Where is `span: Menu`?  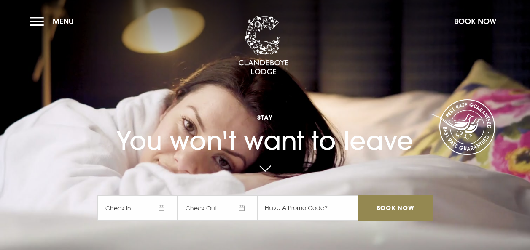
span: Menu is located at coordinates (63, 21).